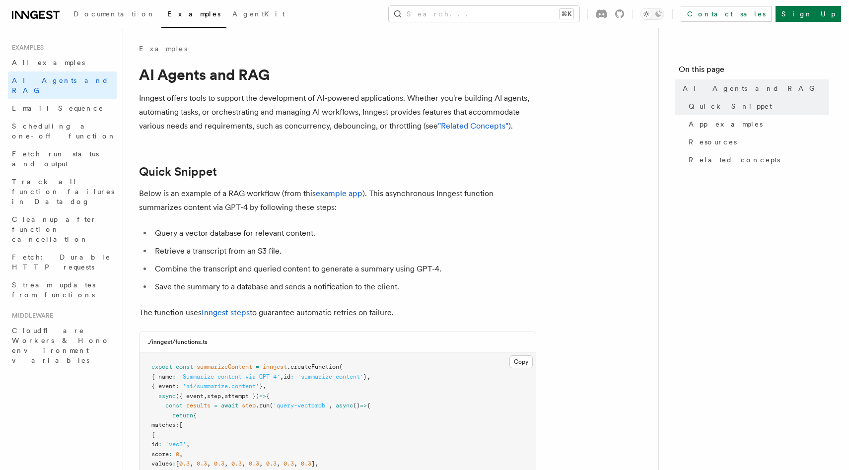 Image resolution: width=849 pixels, height=470 pixels. I want to click on a: Track all function failures in Datadog, so click(62, 192).